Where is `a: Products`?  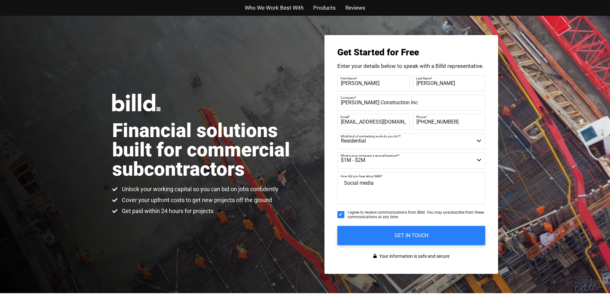
a: Products is located at coordinates (325, 8).